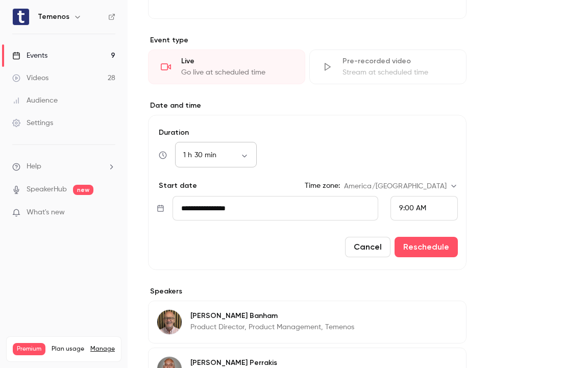 This screenshot has height=368, width=588. Describe the element at coordinates (35, 101) in the screenshot. I see `div: Audience` at that location.